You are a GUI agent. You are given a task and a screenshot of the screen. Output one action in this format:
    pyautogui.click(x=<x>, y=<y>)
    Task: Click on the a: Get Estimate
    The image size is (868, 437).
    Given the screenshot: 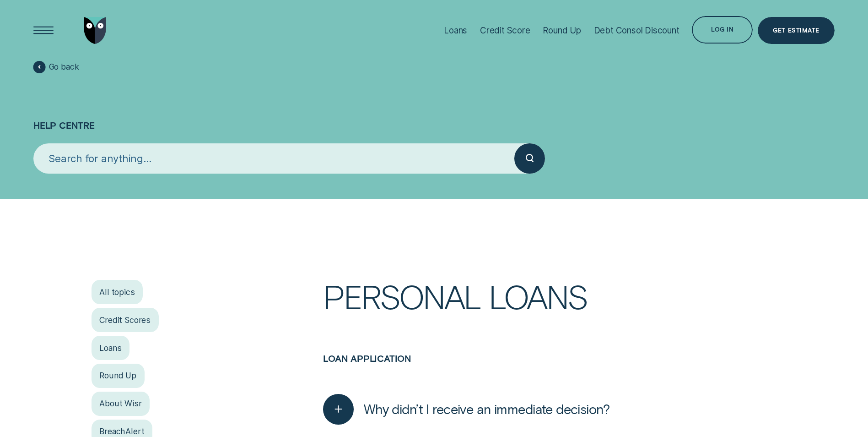 What is the action you would take?
    pyautogui.click(x=796, y=31)
    